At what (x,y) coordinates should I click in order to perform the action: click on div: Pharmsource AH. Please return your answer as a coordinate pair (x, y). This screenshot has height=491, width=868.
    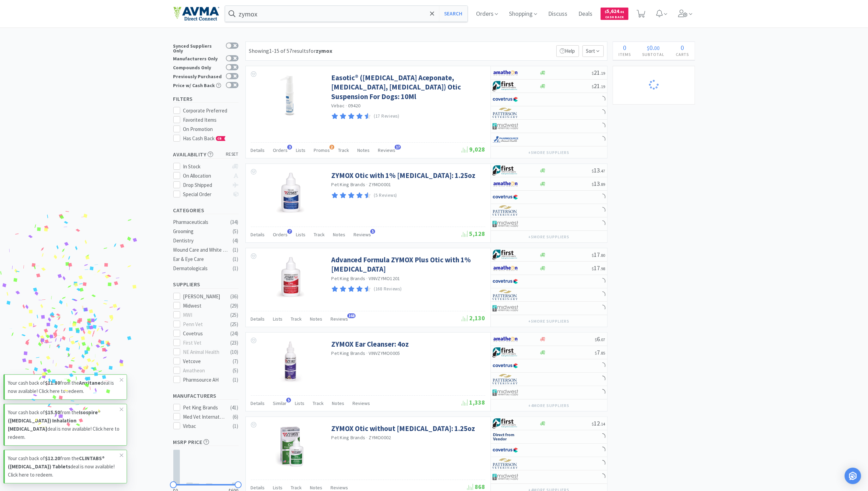
    Looking at the image, I should click on (204, 380).